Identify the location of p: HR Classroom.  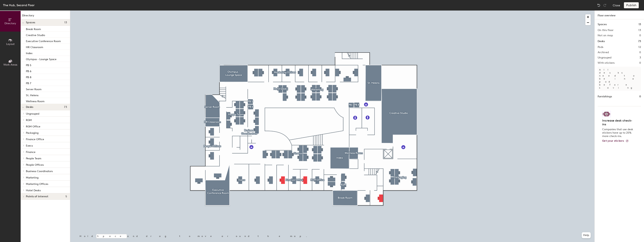
(34, 47).